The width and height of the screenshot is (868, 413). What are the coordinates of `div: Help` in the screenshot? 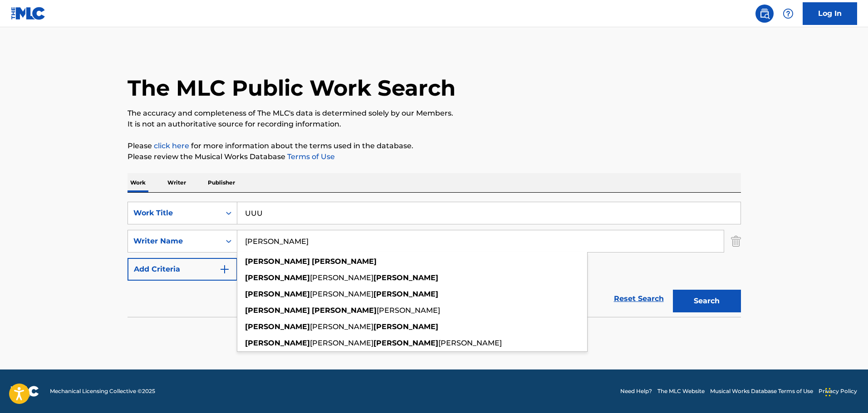 It's located at (788, 14).